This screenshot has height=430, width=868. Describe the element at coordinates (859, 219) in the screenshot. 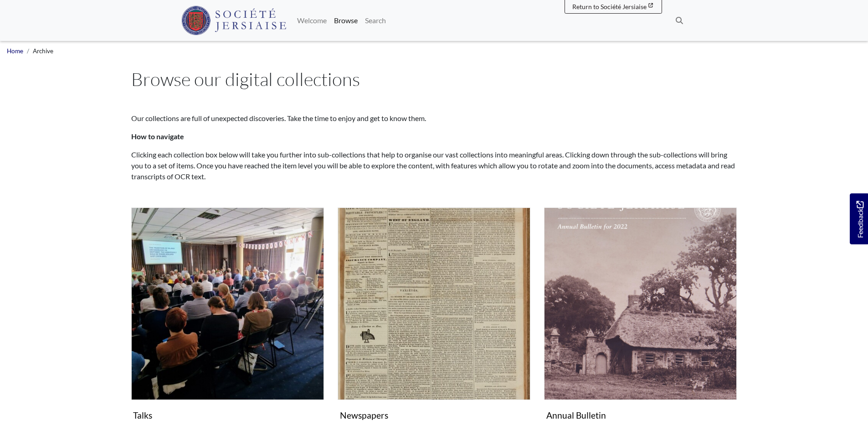

I see `a: Would you like to provide feedback?` at that location.